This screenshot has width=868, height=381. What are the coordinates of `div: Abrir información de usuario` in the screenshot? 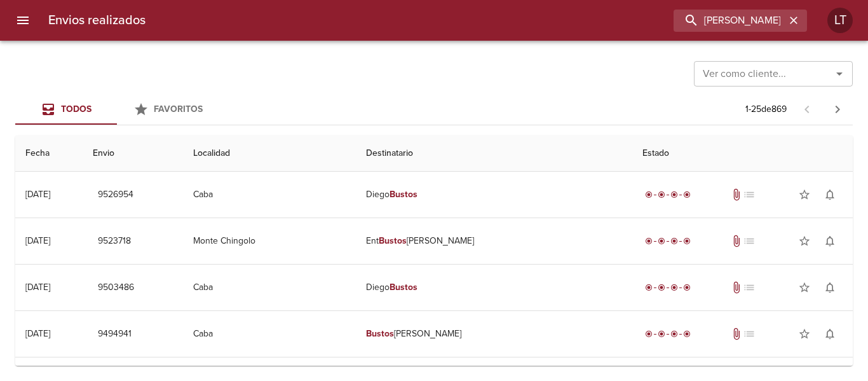 It's located at (840, 20).